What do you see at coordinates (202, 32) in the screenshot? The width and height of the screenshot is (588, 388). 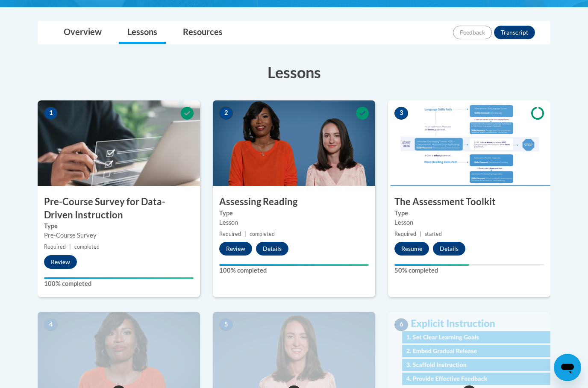 I see `a: Resources` at bounding box center [202, 32].